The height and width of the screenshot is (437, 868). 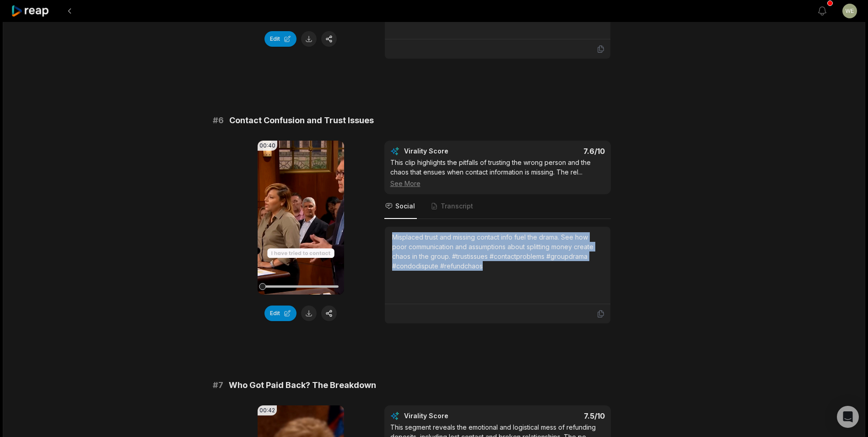 What do you see at coordinates (497, 173) in the screenshot?
I see `div: This clip highlights the pitfalls of trusting the wrong person and the chaos that ensues when con...` at bounding box center [497, 173].